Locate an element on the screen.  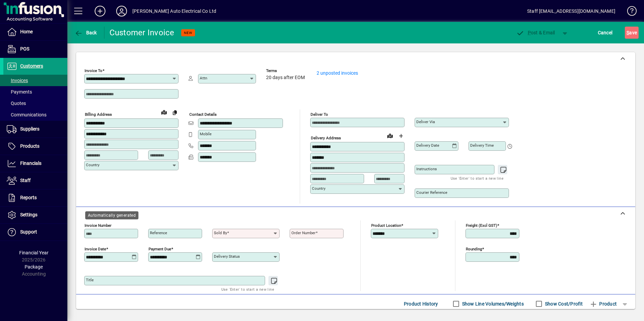
mat-label: Delivery time is located at coordinates (482, 146).